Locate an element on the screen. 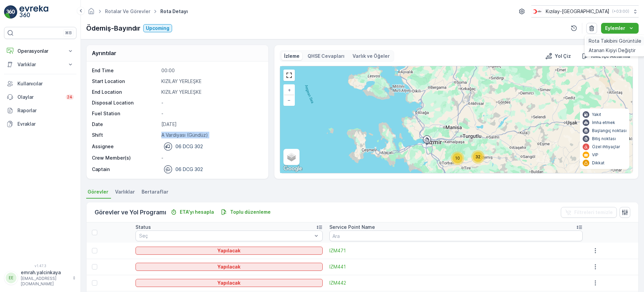 Image resolution: width=644 pixels, height=292 pixels. p: End Location is located at coordinates (125, 92).